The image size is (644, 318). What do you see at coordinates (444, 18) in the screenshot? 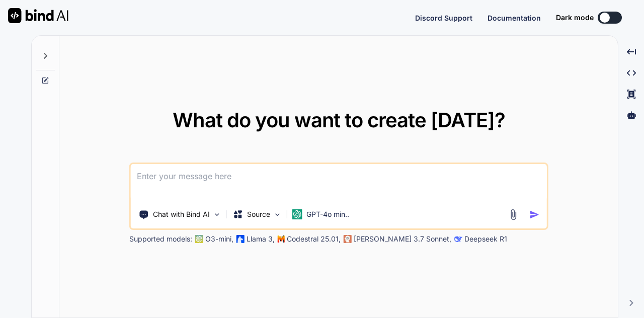
I see `span: Discord Support` at bounding box center [444, 18].